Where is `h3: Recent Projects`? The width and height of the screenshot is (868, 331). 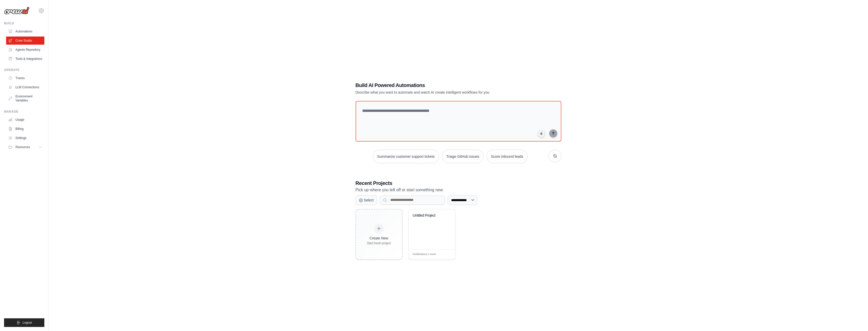 h3: Recent Projects is located at coordinates (459, 183).